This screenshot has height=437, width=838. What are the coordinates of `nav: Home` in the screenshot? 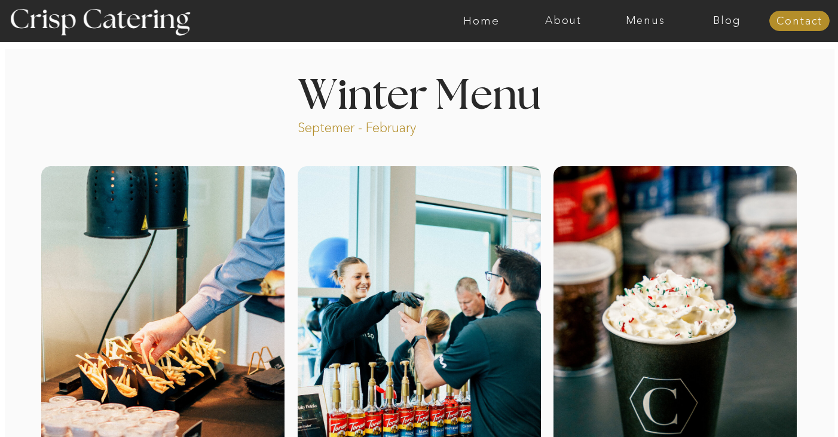 It's located at (481, 21).